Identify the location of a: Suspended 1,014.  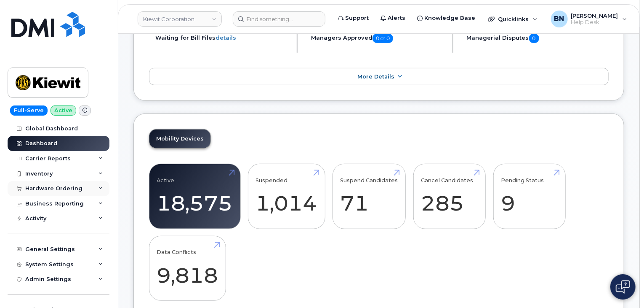
(287, 197).